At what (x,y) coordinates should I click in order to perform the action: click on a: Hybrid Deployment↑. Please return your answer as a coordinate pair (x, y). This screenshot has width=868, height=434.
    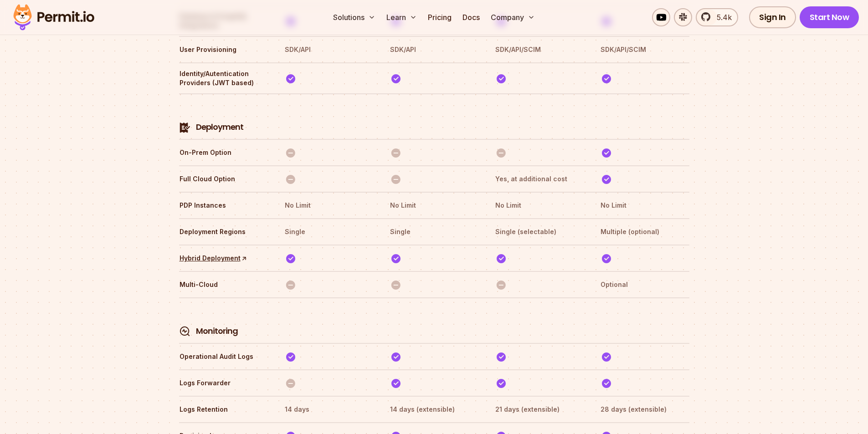
    Looking at the image, I should click on (213, 258).